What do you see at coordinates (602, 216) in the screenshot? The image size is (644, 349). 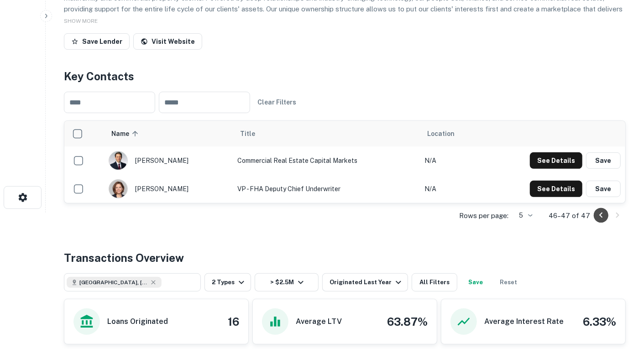 I see `button: Go to previous page` at bounding box center [602, 216].